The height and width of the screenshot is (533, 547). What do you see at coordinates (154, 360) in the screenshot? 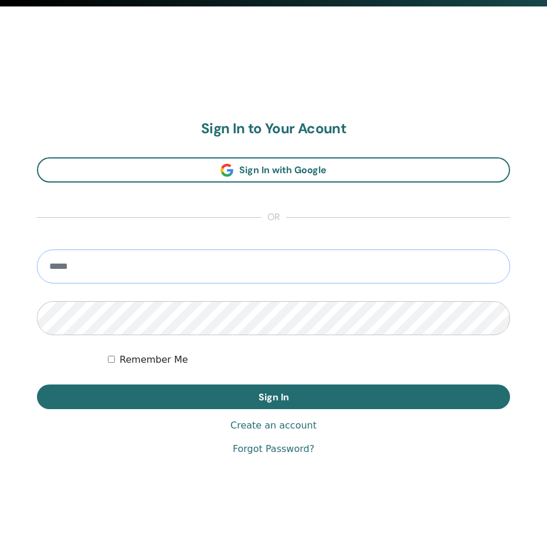
I see `label: Remember Me` at bounding box center [154, 360].